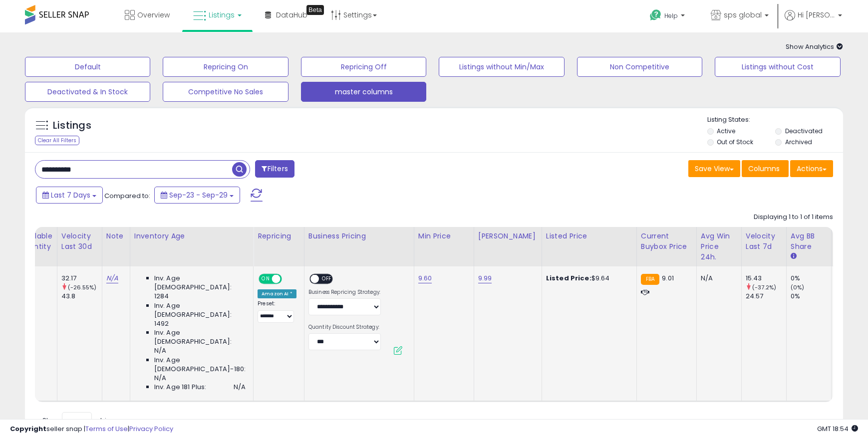 Image resolution: width=868 pixels, height=439 pixels. Describe the element at coordinates (291, 15) in the screenshot. I see `span: DataHub` at that location.